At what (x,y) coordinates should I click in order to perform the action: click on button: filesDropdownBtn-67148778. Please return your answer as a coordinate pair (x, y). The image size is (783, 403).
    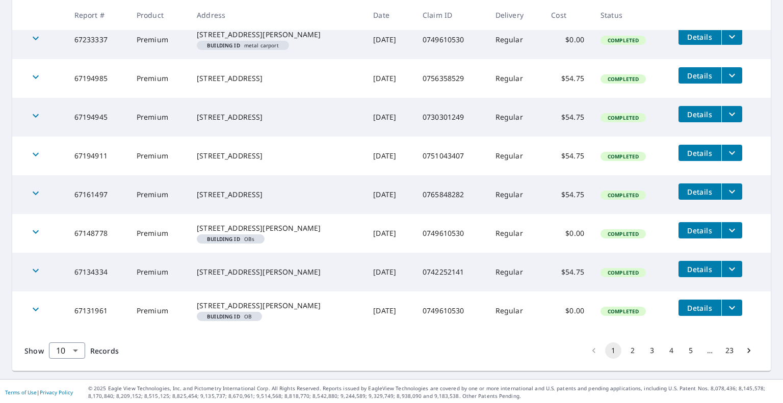
    Looking at the image, I should click on (732, 230).